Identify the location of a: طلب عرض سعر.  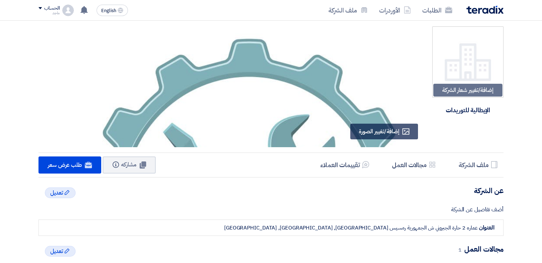
(70, 165).